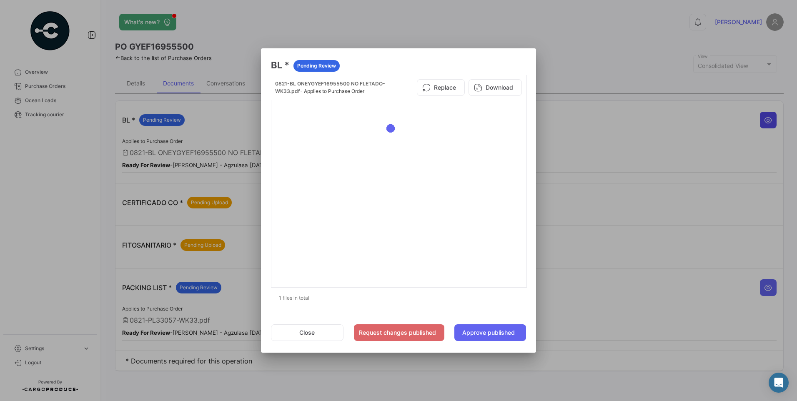 This screenshot has height=401, width=797. Describe the element at coordinates (330, 87) in the screenshot. I see `span: 0821-BL ONEYGYEF16955500 NO FLETADO-WK33.pdf` at that location.